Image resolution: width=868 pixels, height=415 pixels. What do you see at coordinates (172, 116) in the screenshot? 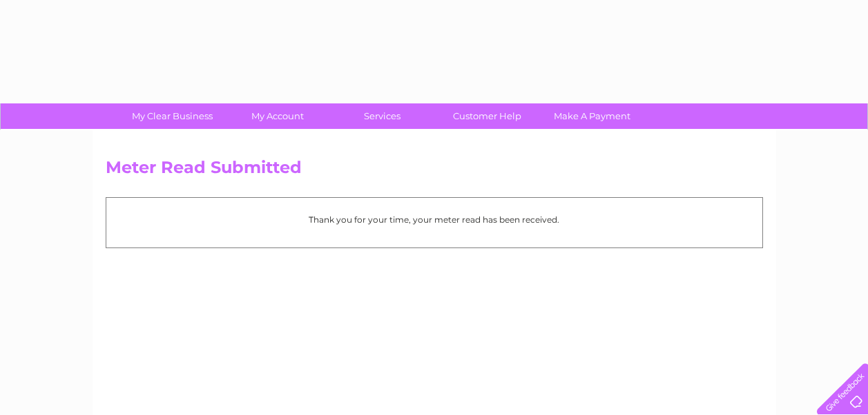
I see `a: My Clear Business` at bounding box center [172, 116].